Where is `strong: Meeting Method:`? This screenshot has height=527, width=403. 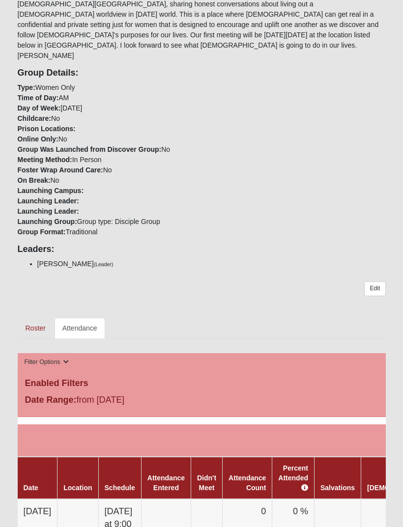 strong: Meeting Method: is located at coordinates (45, 160).